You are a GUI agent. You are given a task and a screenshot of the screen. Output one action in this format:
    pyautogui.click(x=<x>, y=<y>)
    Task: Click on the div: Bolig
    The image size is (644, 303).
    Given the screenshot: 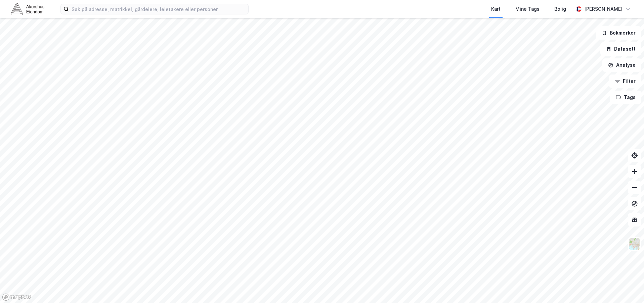 What is the action you would take?
    pyautogui.click(x=560, y=9)
    